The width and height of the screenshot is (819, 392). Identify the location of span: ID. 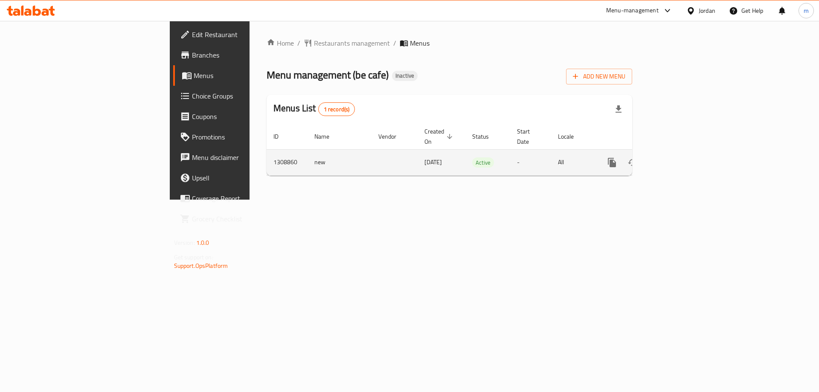
(281, 136).